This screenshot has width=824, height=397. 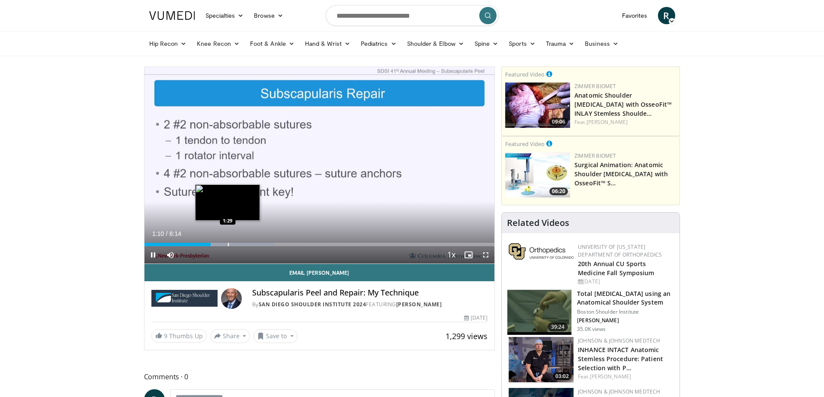 I want to click on h4: Subscapularis Peel and Repair: My Technique, so click(x=370, y=293).